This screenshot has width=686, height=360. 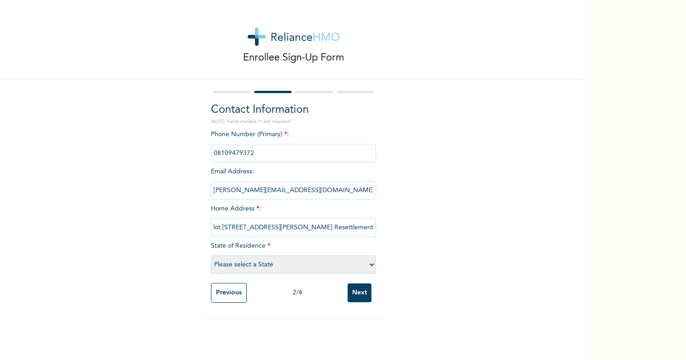 What do you see at coordinates (294, 181) in the screenshot?
I see `span: Email Address :` at bounding box center [294, 181].